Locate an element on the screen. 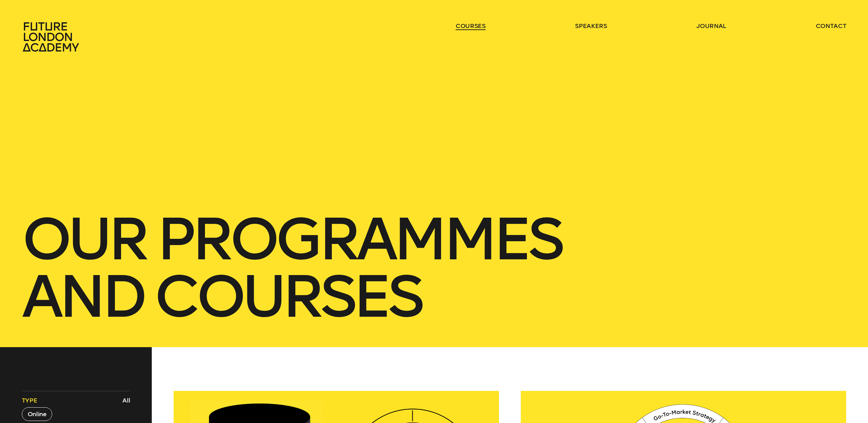 The width and height of the screenshot is (868, 423). a: courses is located at coordinates (470, 26).